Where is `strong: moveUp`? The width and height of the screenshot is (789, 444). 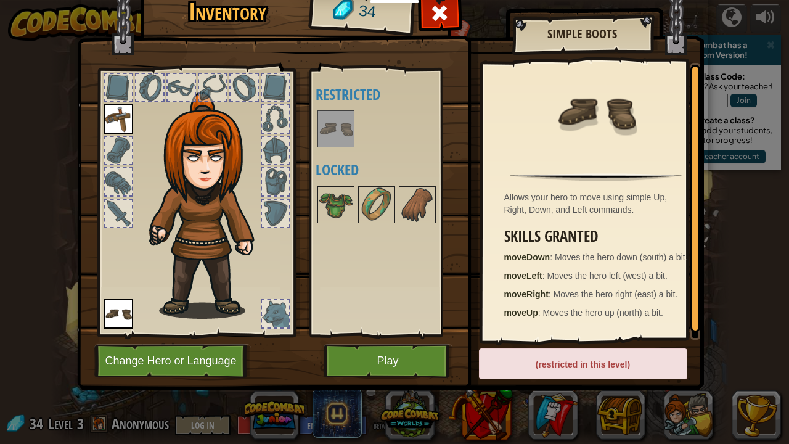
strong: moveUp is located at coordinates (521, 313).